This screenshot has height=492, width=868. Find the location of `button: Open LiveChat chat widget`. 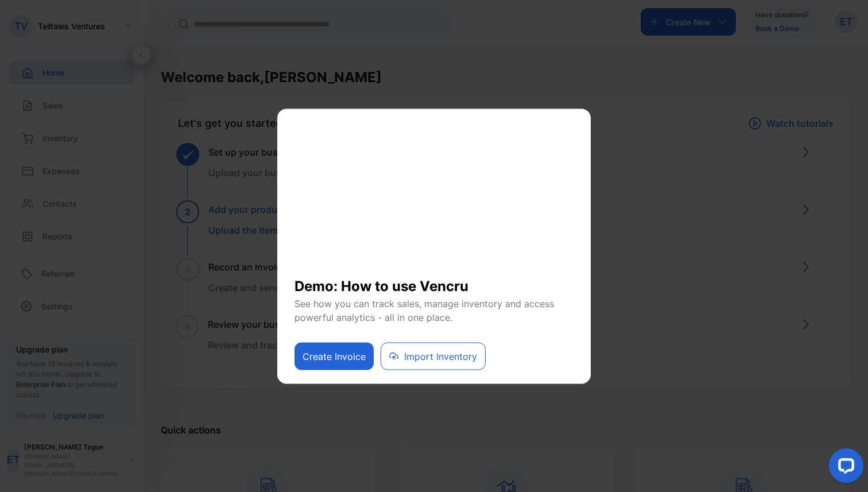

button: Open LiveChat chat widget is located at coordinates (26, 22).